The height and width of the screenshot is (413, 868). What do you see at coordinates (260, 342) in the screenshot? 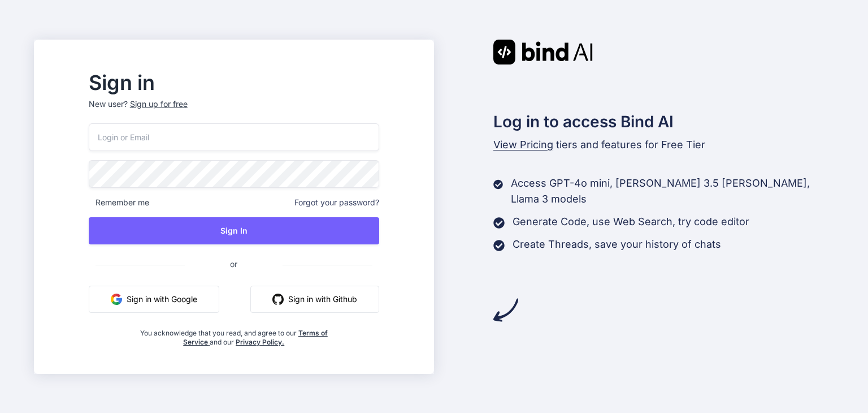
I see `a: Privacy Policy.` at bounding box center [260, 342].